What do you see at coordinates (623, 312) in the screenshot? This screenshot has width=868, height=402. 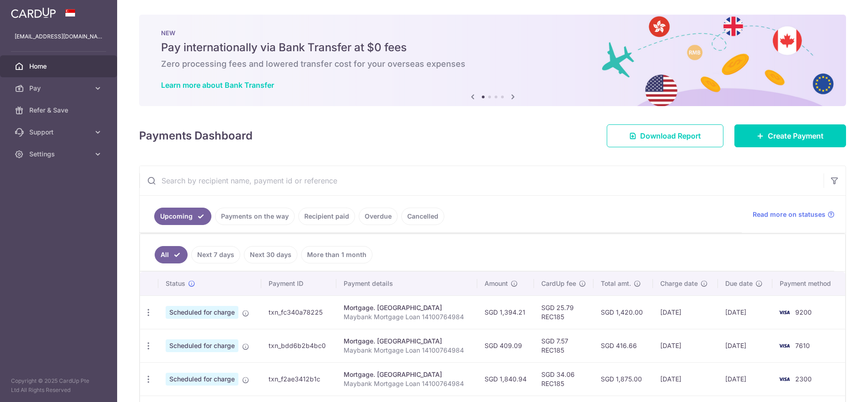 I see `td: SGD 1,420.00` at bounding box center [623, 312].